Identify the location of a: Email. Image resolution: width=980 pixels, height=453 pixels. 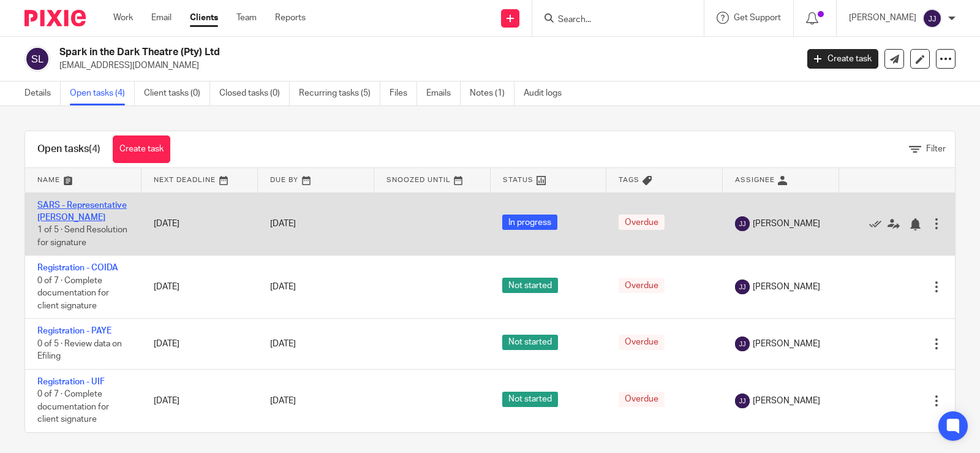
(161, 18).